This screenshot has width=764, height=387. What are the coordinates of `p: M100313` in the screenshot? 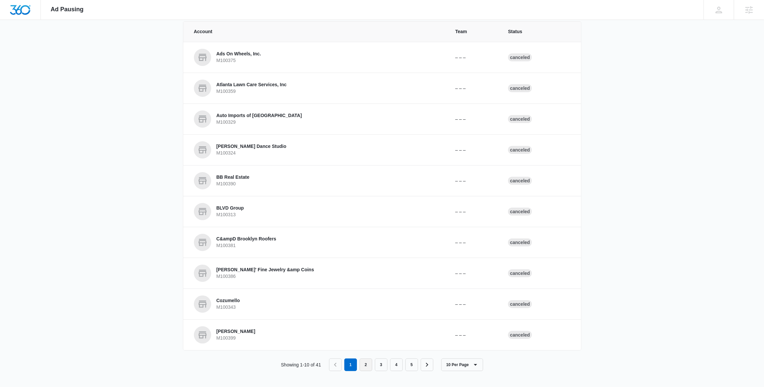 It's located at (230, 215).